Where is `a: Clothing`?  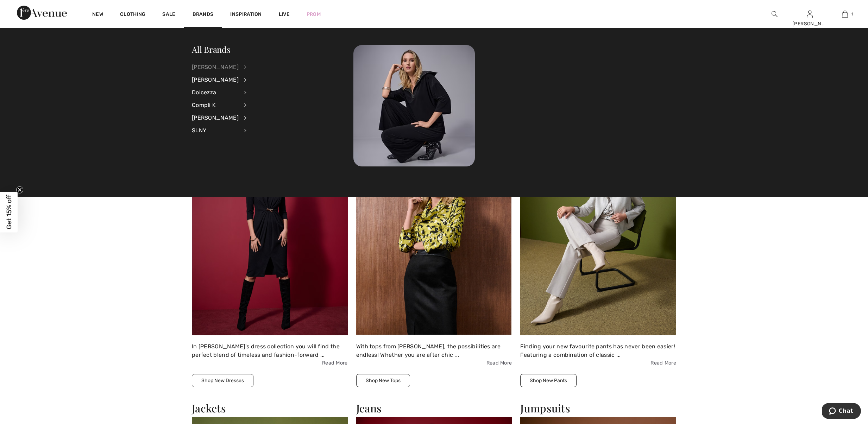
a: Clothing is located at coordinates (133, 15).